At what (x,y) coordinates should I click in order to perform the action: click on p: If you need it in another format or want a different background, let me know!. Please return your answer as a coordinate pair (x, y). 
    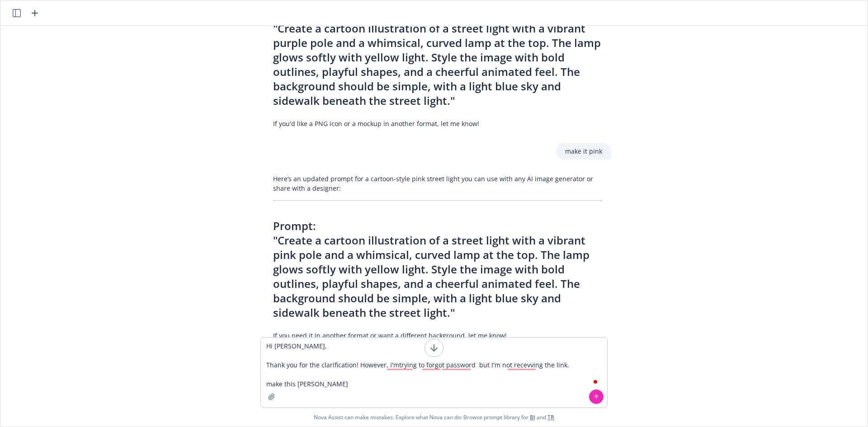
    Looking at the image, I should click on (437, 335).